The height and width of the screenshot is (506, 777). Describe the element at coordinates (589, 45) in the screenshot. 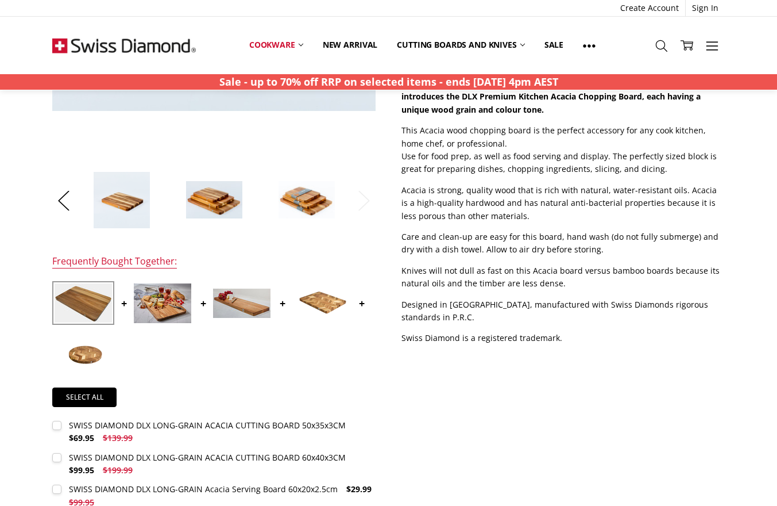

I see `a: Show All` at that location.